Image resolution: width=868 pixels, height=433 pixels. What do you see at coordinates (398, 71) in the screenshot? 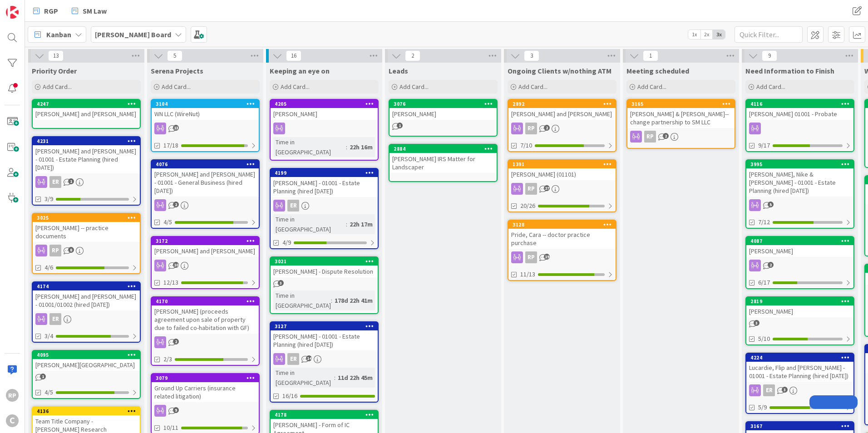
I see `span: Leads` at bounding box center [398, 71].